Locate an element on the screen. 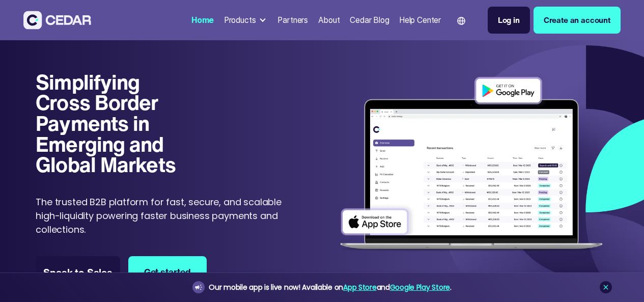 The image size is (644, 302). a: Log in is located at coordinates (508, 20).